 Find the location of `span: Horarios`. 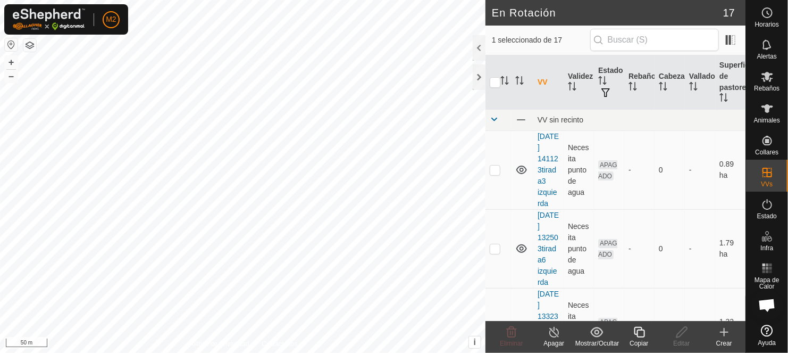

span: Horarios is located at coordinates (767, 24).